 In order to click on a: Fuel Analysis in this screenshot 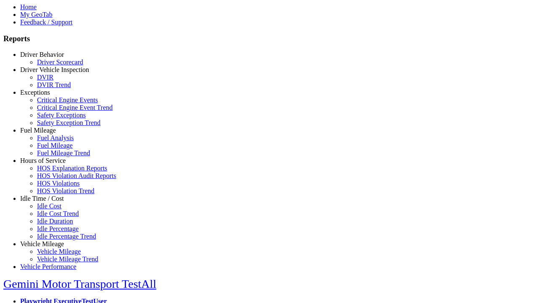, I will do `click(55, 137)`.